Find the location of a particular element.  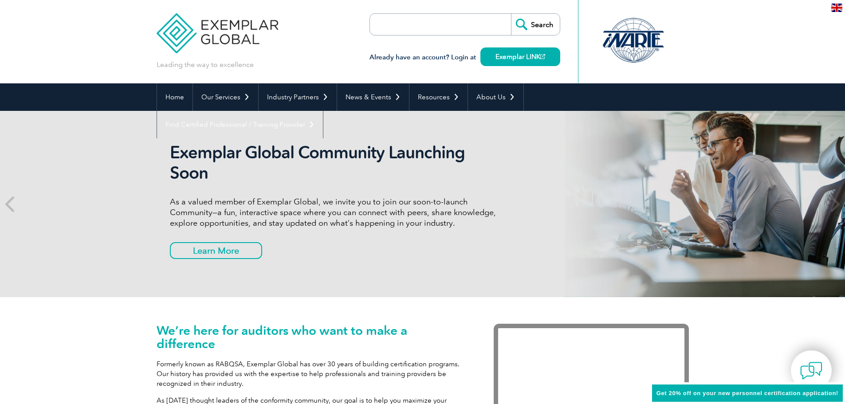

a: About Us is located at coordinates (496, 97).